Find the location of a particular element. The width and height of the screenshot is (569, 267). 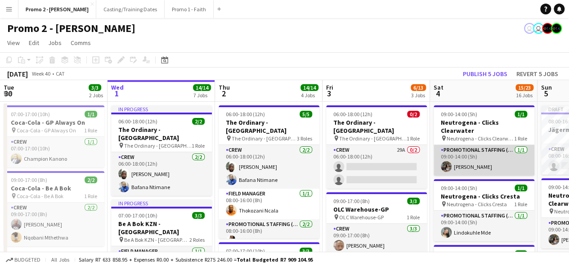

span: Budgeted is located at coordinates (27, 260).